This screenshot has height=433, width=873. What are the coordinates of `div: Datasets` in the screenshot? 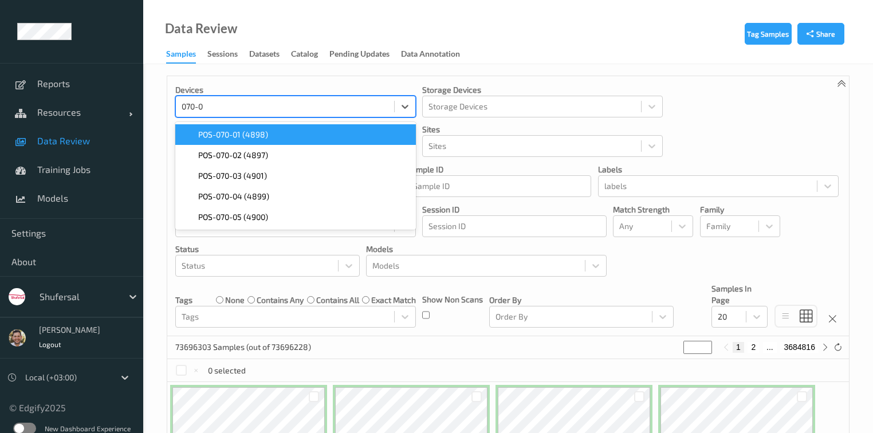 It's located at (264, 55).